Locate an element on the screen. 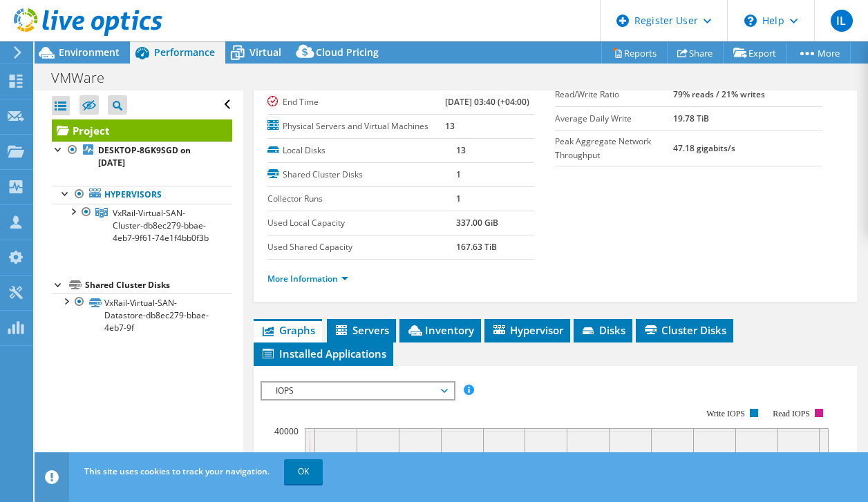  span: Graphs is located at coordinates (288, 330).